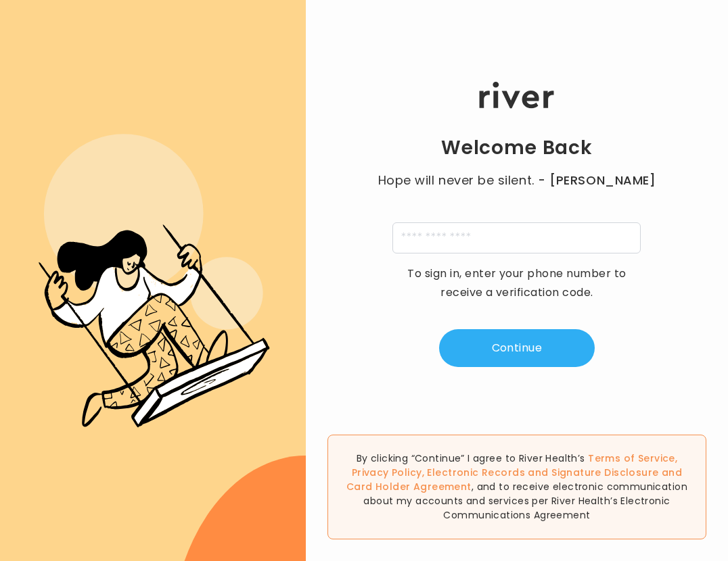 The width and height of the screenshot is (728, 561). Describe the element at coordinates (542, 473) in the screenshot. I see `a: Electronic Records and Signature Disclosure` at that location.